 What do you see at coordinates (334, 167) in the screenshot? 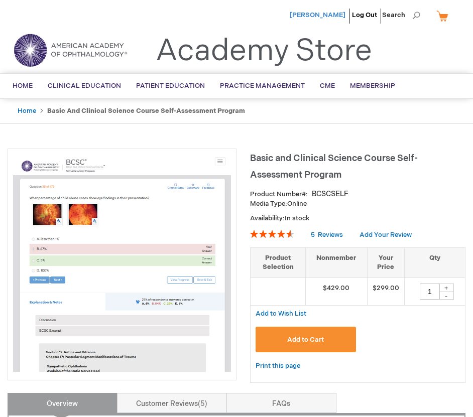
I see `span: Basic and Clinical Science Course Self-Assessment Program` at bounding box center [334, 167].